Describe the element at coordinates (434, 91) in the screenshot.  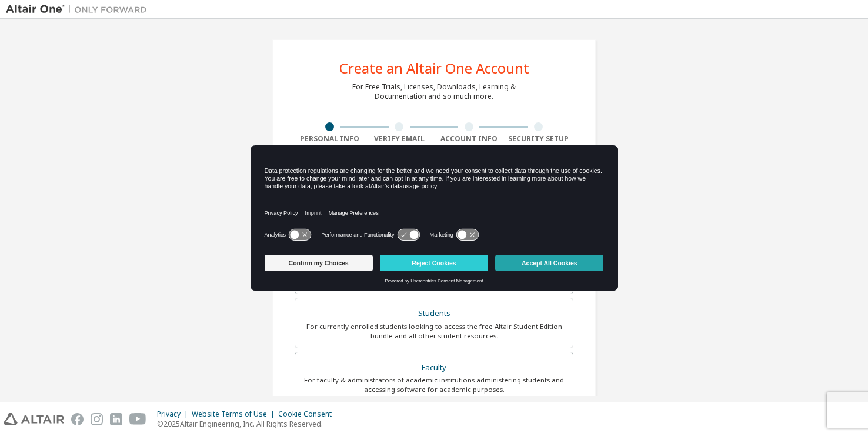
I see `div: For Free Trials, Licenses, Downloads, Learning & Documentation and so much more.` at that location.